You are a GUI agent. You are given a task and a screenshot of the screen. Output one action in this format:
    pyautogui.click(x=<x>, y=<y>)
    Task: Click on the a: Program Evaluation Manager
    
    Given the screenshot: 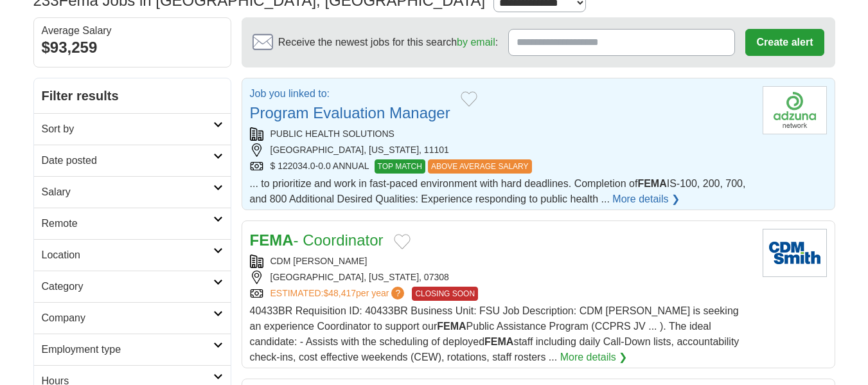 What is the action you would take?
    pyautogui.click(x=350, y=113)
    